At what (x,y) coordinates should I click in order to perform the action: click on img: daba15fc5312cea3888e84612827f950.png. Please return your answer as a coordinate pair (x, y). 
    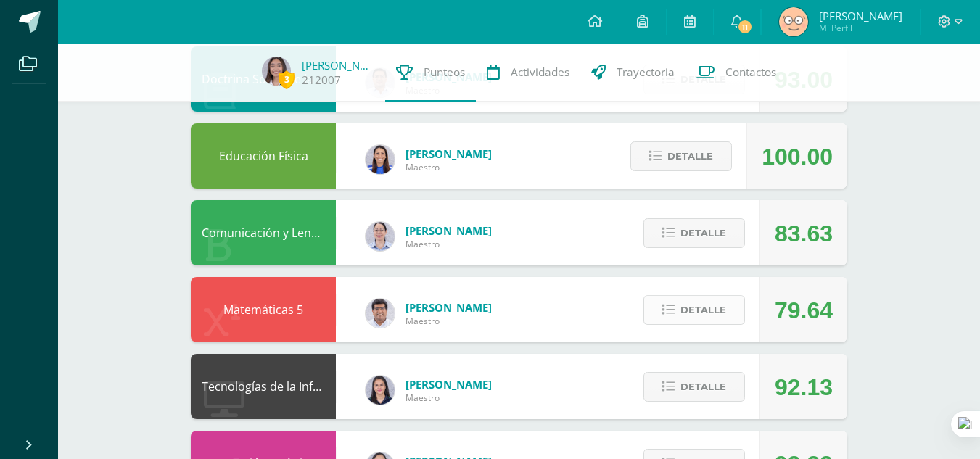
    Looking at the image, I should click on (380, 236).